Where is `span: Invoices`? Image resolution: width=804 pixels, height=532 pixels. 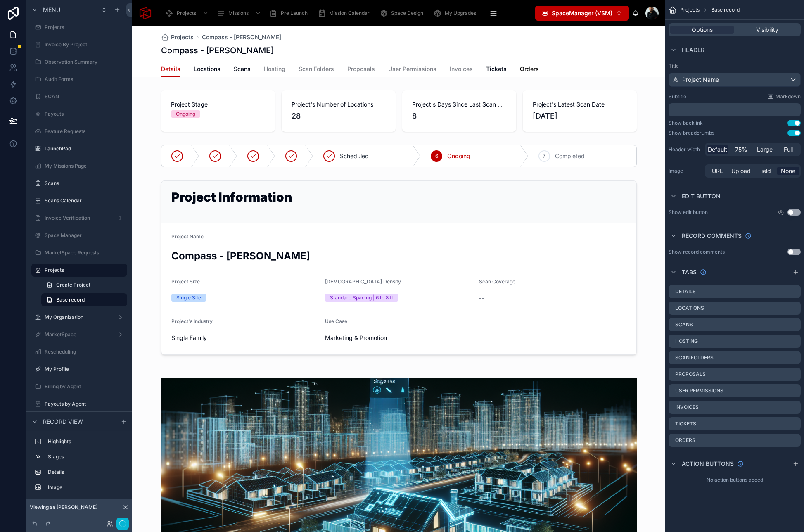
span: Invoices is located at coordinates (461, 69).